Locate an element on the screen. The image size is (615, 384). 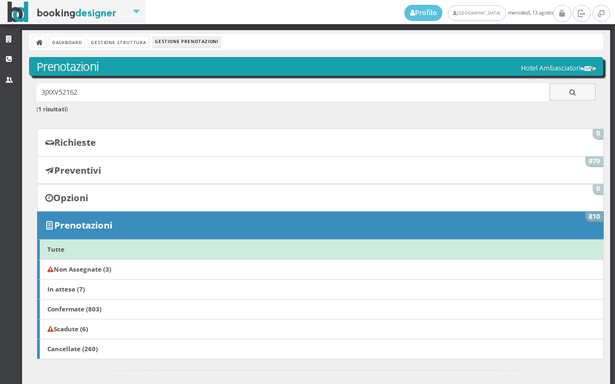
a: Tutte is located at coordinates (321, 250).